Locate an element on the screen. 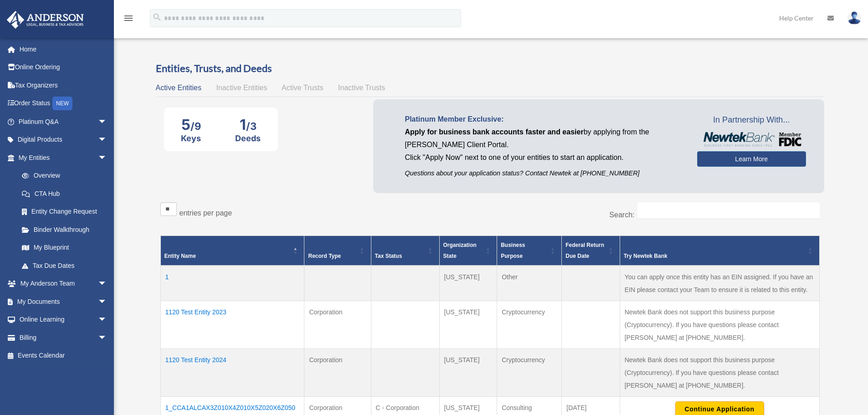  span: Tax Status is located at coordinates (389, 256).